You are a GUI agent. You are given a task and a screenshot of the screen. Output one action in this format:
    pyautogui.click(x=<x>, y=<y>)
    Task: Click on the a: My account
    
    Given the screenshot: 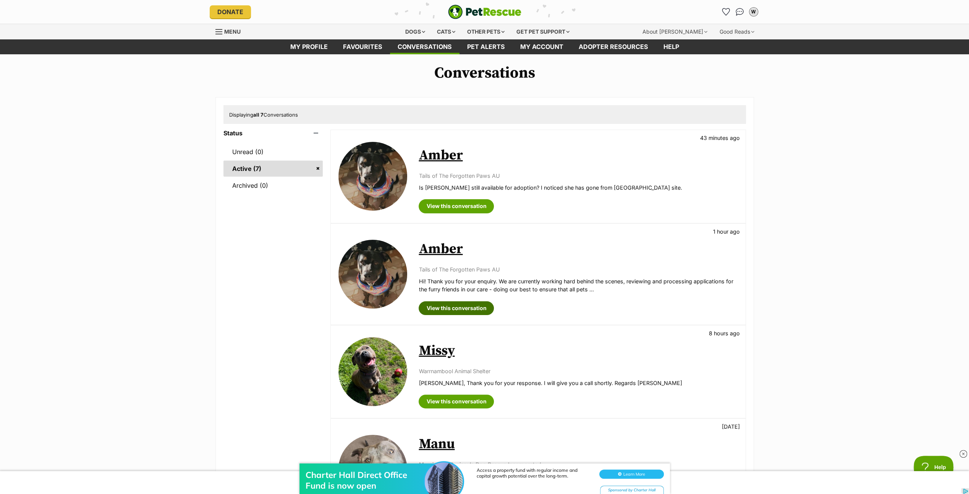 What is the action you would take?
    pyautogui.click(x=542, y=47)
    